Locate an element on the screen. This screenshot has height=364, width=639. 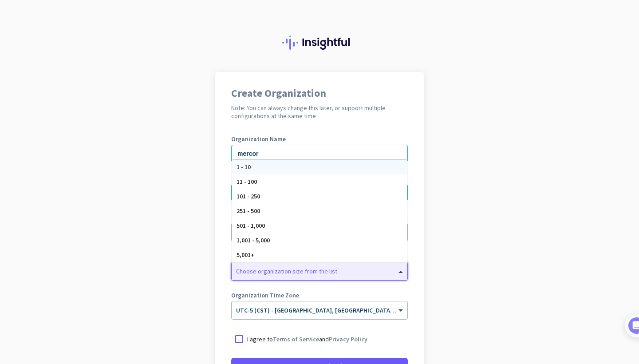
h2: Note: You can always change this later, or support multiple configurations at the same time is located at coordinates (320, 112).